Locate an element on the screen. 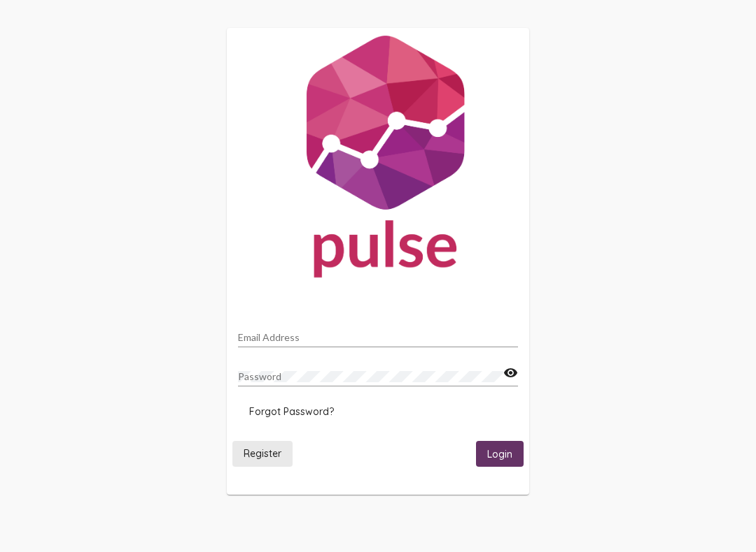  button: Login is located at coordinates (499, 454).